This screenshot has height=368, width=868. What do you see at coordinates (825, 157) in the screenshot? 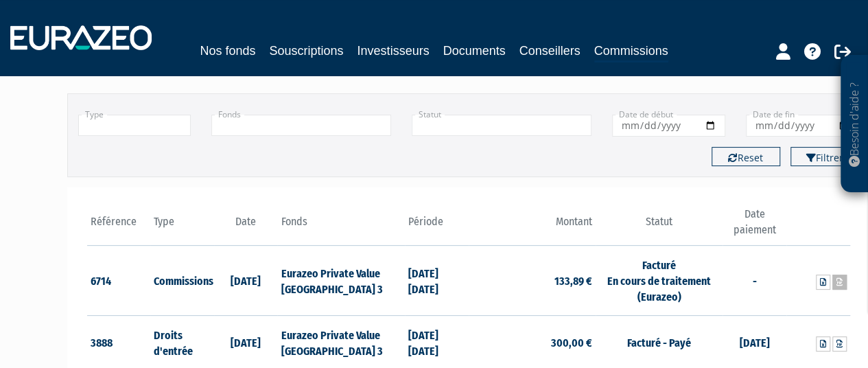
I see `button: Filtrer` at bounding box center [825, 157].